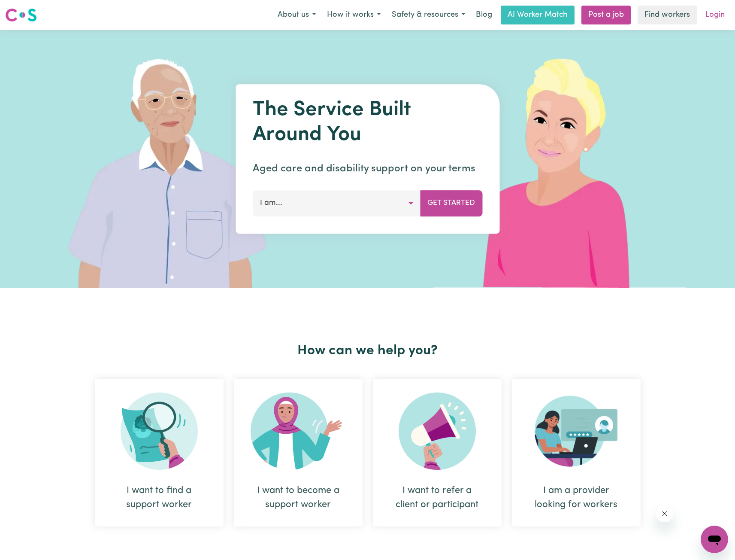  What do you see at coordinates (538, 15) in the screenshot?
I see `a: AI Worker Match` at bounding box center [538, 15].